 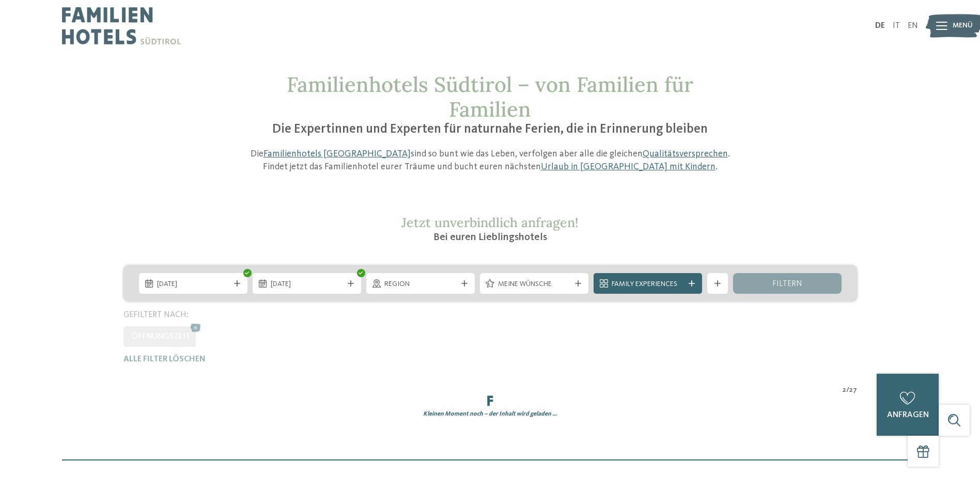 What do you see at coordinates (685, 154) in the screenshot?
I see `a: Qualitätsversprechen` at bounding box center [685, 154].